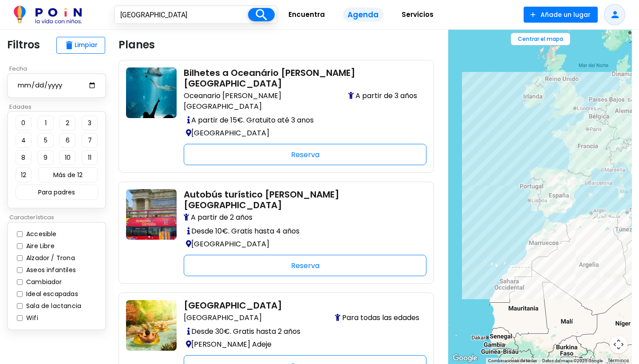 The image size is (639, 364). What do you see at coordinates (301, 120) in the screenshot?
I see `p: A partir de 15€. Gratuito até 3 anos` at bounding box center [301, 120].